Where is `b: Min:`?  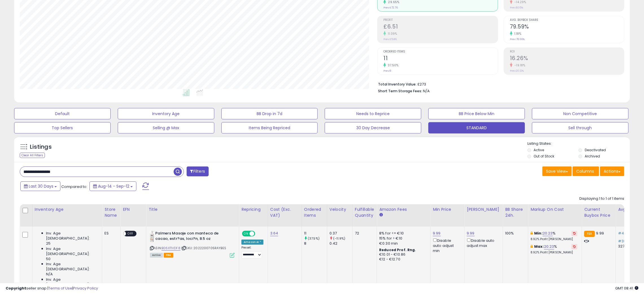 b: Min: is located at coordinates (538, 233).